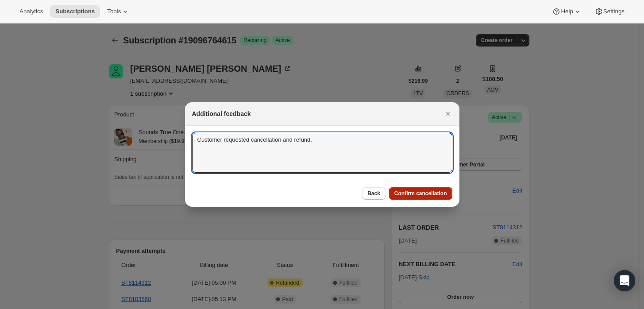 This screenshot has width=644, height=309. Describe the element at coordinates (75, 12) in the screenshot. I see `span: Subscriptions` at that location.